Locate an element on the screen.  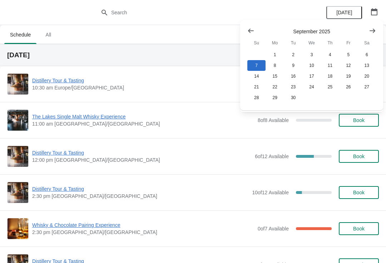
button: Wednesday September 3 2025 is located at coordinates (312, 55).